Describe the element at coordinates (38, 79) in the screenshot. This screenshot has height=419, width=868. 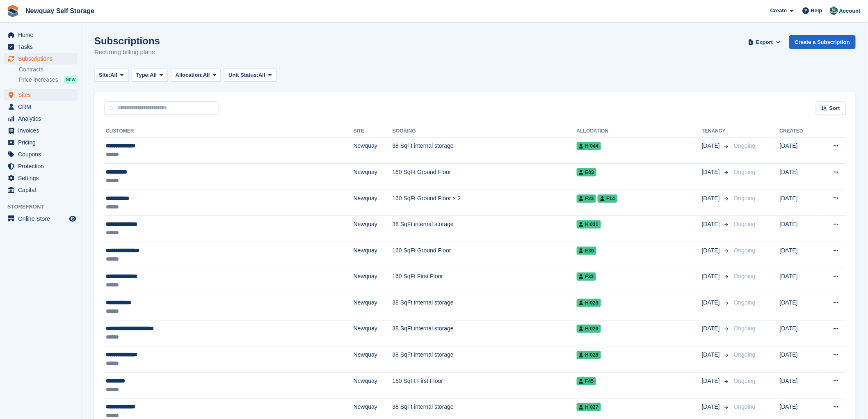
I see `span: Price increases` at that location.